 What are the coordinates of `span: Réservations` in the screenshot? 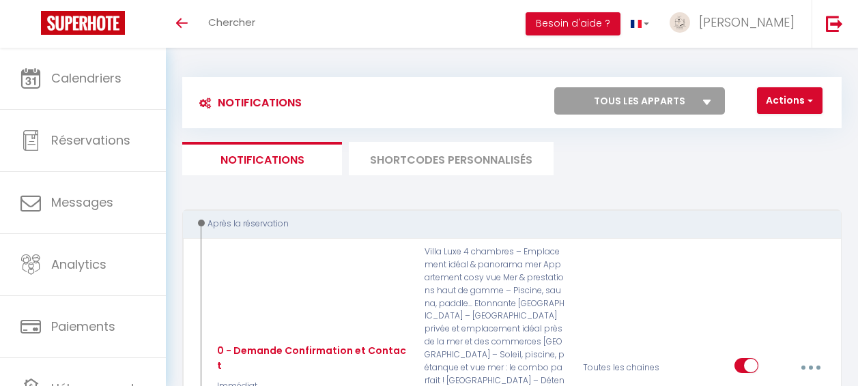 It's located at (91, 140).